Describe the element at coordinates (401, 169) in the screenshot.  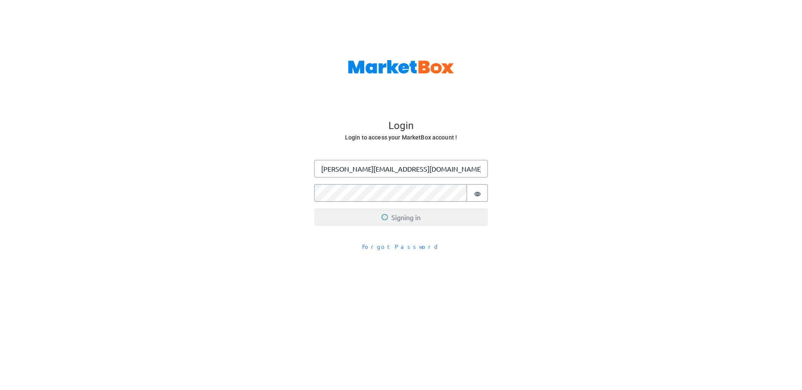
I see `input: Enter your email` at that location.